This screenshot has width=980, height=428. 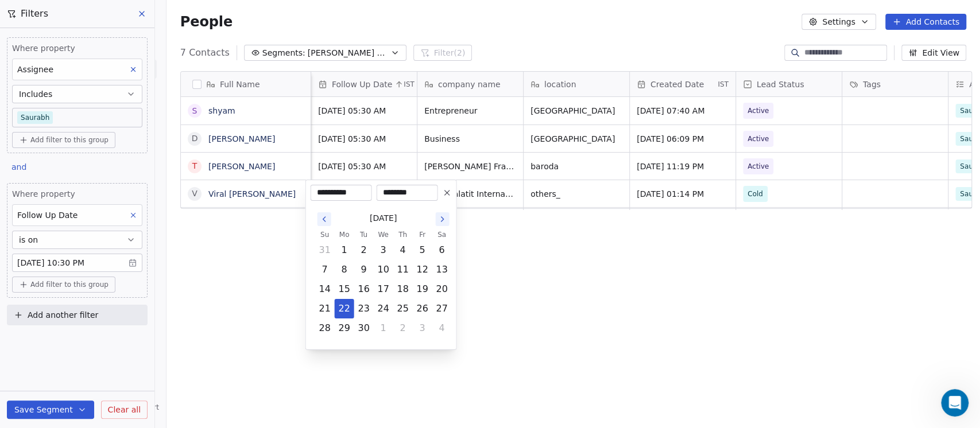 What do you see at coordinates (443, 220) in the screenshot?
I see `button: Go to the Next Month` at bounding box center [443, 220].